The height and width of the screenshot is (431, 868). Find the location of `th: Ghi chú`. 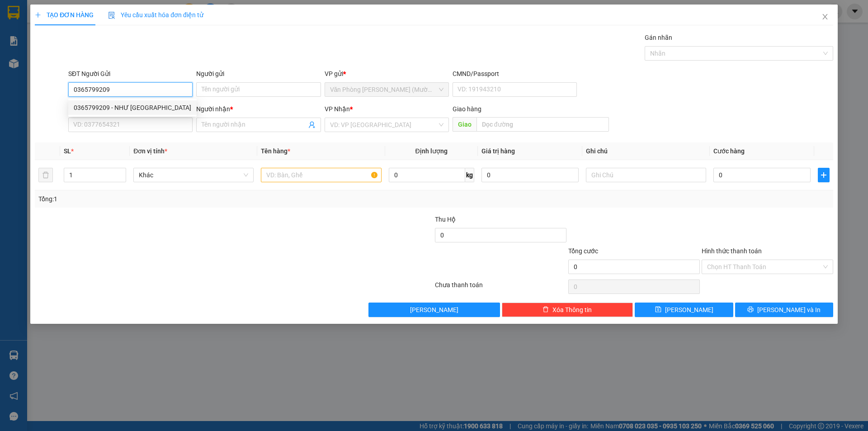

th: Ghi chú is located at coordinates (646, 151).